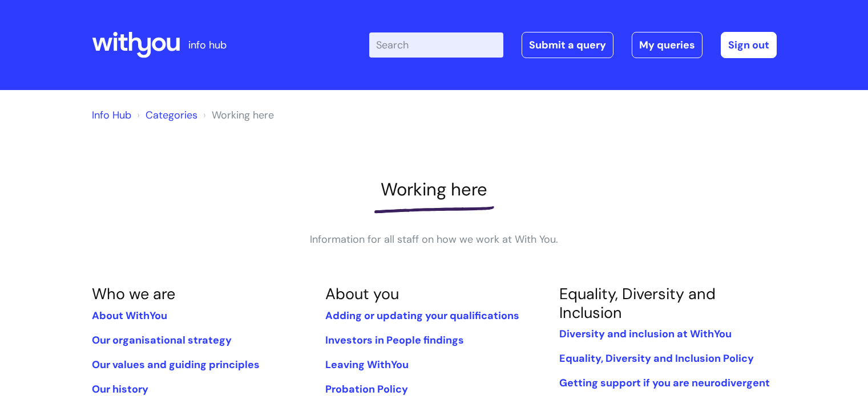 This screenshot has height=396, width=868. Describe the element at coordinates (664, 383) in the screenshot. I see `a: Getting support if you are neurodivergent` at that location.